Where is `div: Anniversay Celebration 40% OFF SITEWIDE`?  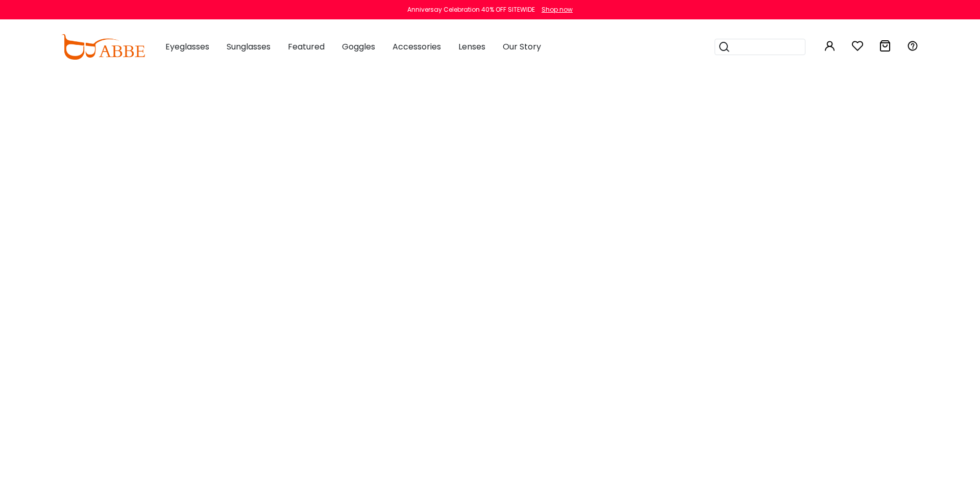 div: Anniversay Celebration 40% OFF SITEWIDE is located at coordinates (471, 9).